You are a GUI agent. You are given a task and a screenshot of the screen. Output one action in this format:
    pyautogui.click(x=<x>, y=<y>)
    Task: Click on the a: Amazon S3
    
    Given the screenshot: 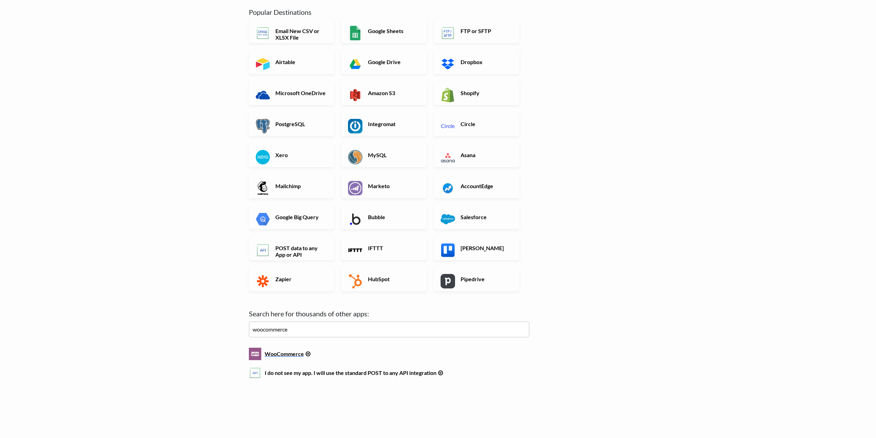 What is the action you would take?
    pyautogui.click(x=384, y=93)
    